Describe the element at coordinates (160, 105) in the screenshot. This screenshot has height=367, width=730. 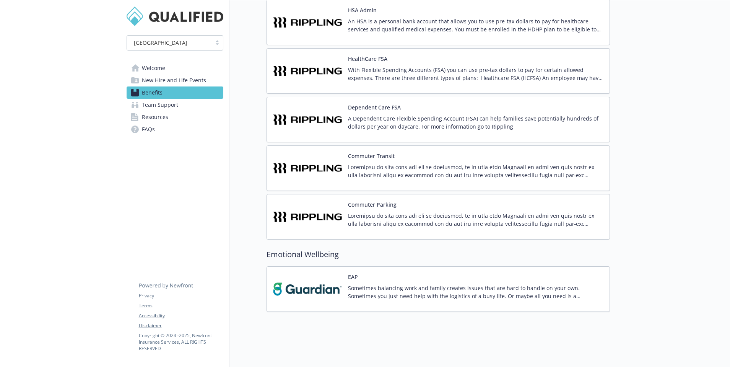
I see `span: Team Support` at that location.